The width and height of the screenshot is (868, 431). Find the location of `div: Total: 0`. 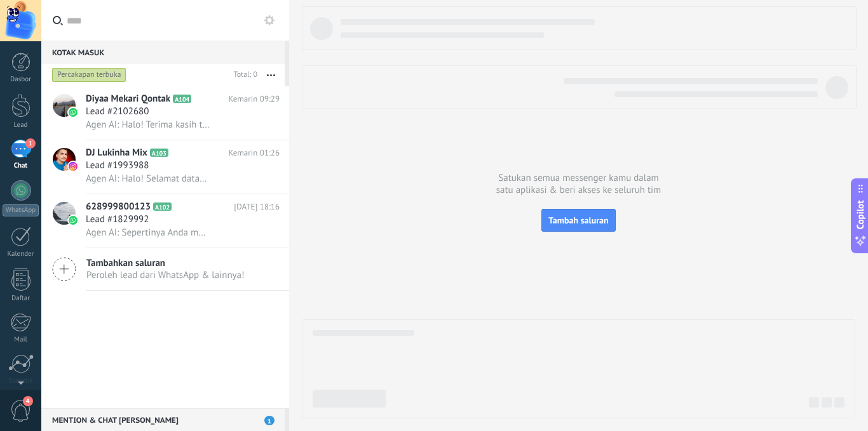

div: Total: 0 is located at coordinates (243, 75).